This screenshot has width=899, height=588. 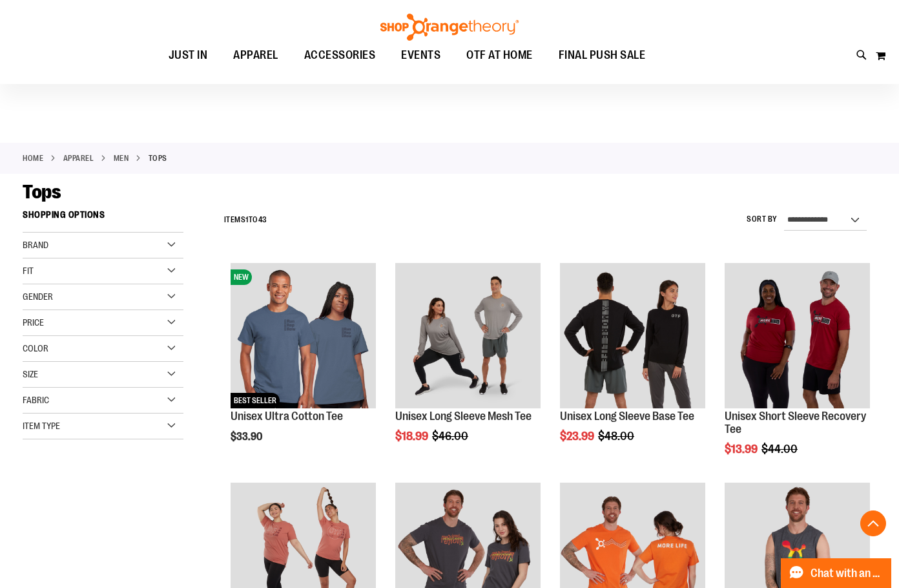 What do you see at coordinates (602, 56) in the screenshot?
I see `a: FINAL PUSH SALE` at bounding box center [602, 56].